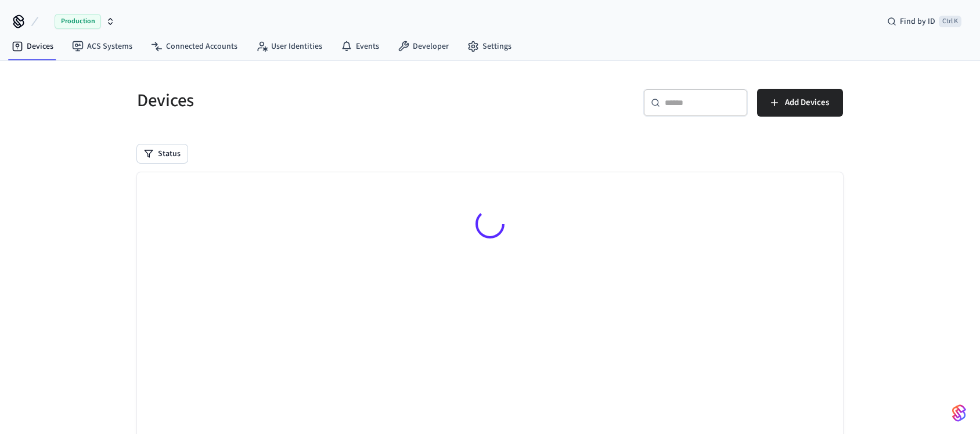 The width and height of the screenshot is (980, 434). I want to click on a: Settings, so click(489, 46).